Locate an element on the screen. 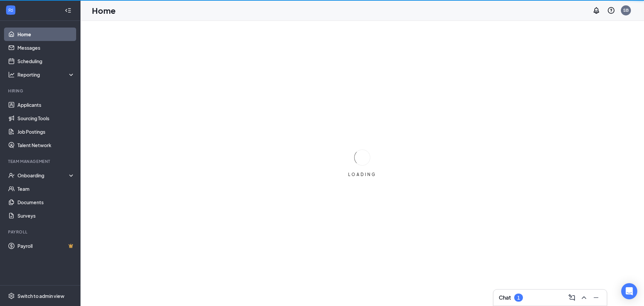 The width and height of the screenshot is (644, 306). a: Documents is located at coordinates (46, 202).